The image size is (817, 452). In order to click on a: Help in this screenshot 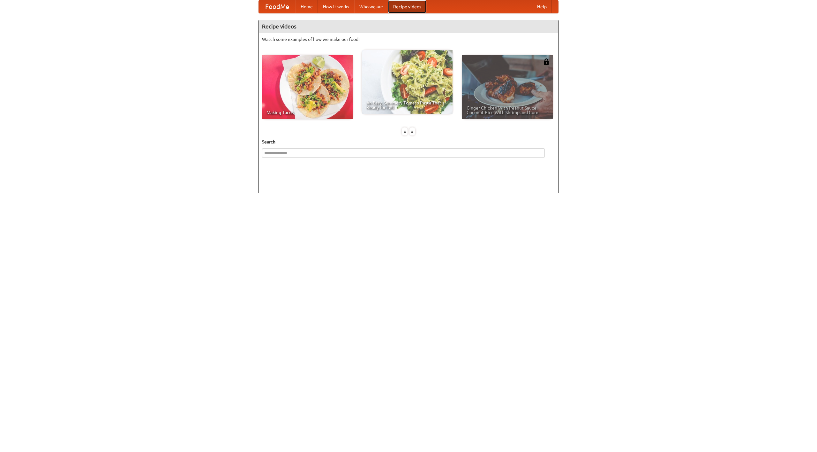, I will do `click(542, 7)`.